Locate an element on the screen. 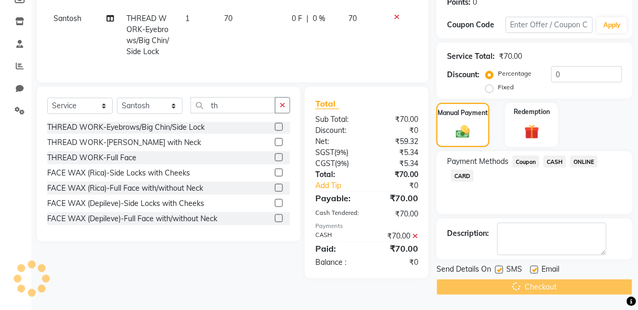  div: FACE WAX (Depileve)-Side Locks with Cheeks is located at coordinates (125, 203).